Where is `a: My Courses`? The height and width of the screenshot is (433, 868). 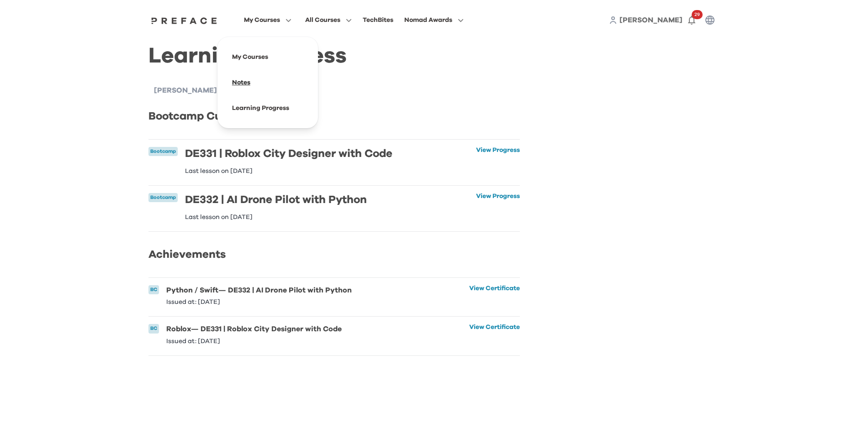
a: My Courses is located at coordinates (250, 57).